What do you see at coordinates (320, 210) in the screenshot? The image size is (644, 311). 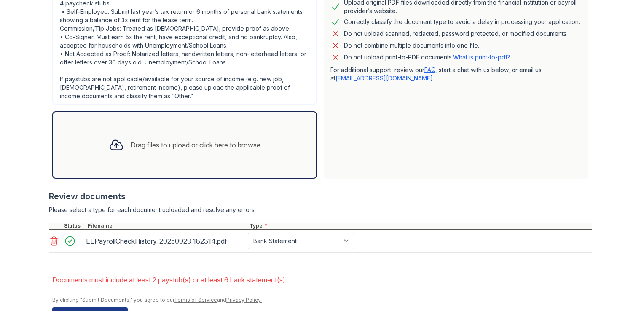 I see `div: Please select a type for each document uploaded and resolve any errors.` at bounding box center [320, 210].